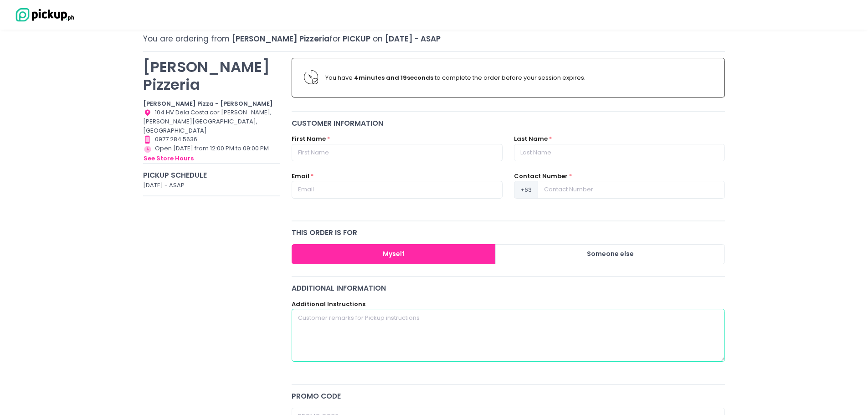  I want to click on label: Additional Instructions, so click(329, 304).